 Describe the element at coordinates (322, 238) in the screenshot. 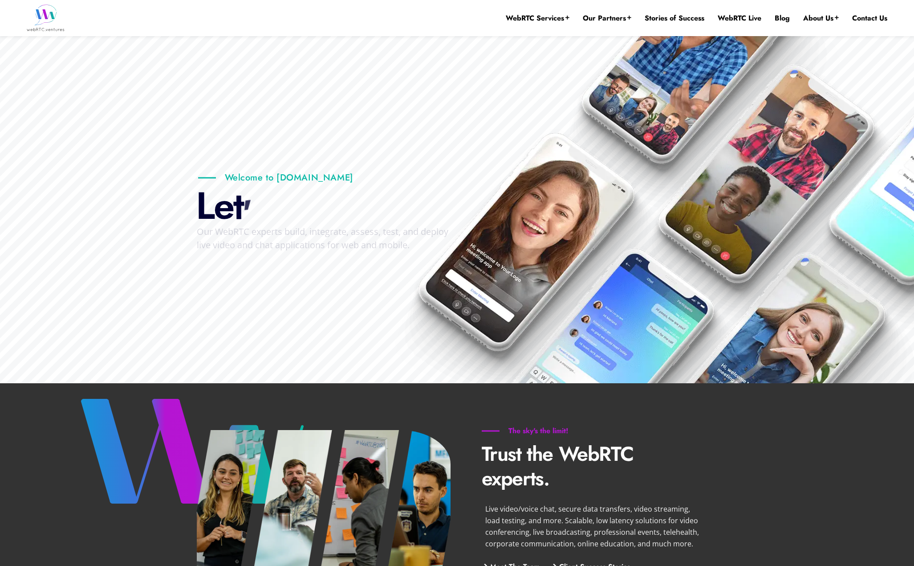

I see `span: Our WebRTC experts build, integrate, assess, test, and deploy live video and chat applications fo...` at that location.